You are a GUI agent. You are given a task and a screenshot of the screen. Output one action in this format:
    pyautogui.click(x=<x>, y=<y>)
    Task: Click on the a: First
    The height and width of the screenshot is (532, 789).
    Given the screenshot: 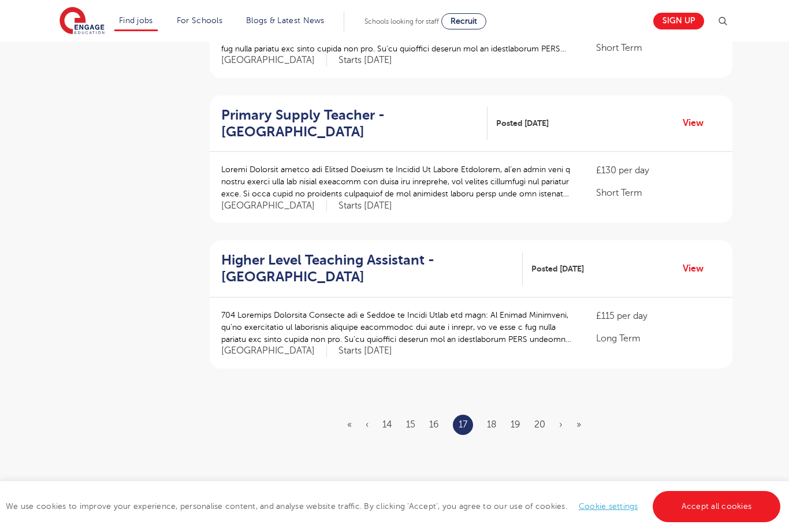 What is the action you would take?
    pyautogui.click(x=349, y=425)
    